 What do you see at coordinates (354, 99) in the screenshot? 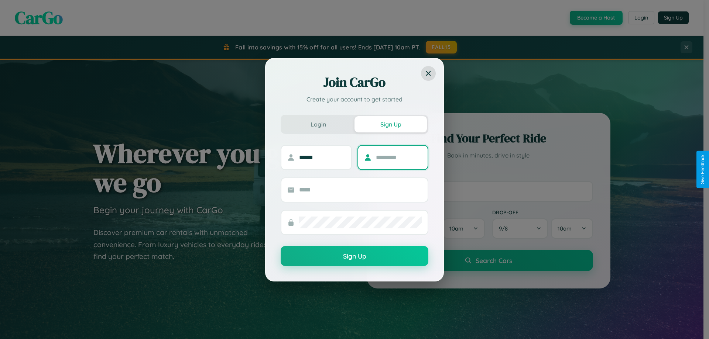
I see `p: Create your account to get started` at bounding box center [354, 99].